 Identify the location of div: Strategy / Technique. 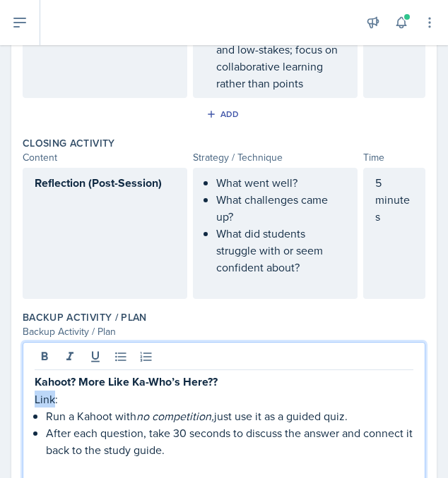
(274, 157).